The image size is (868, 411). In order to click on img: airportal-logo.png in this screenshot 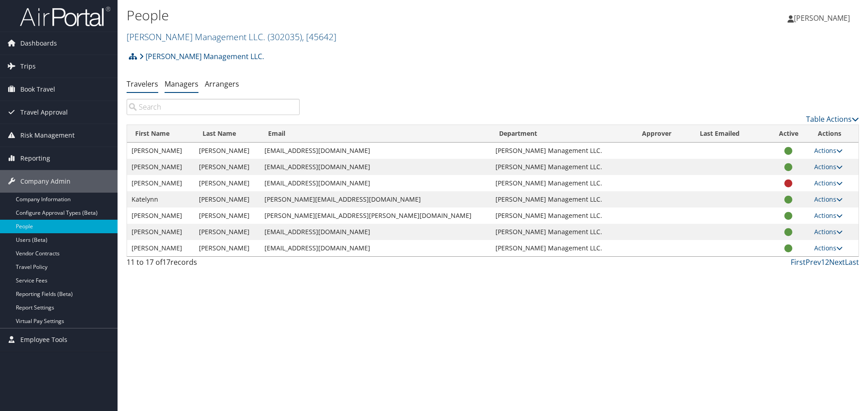, I will do `click(65, 16)`.